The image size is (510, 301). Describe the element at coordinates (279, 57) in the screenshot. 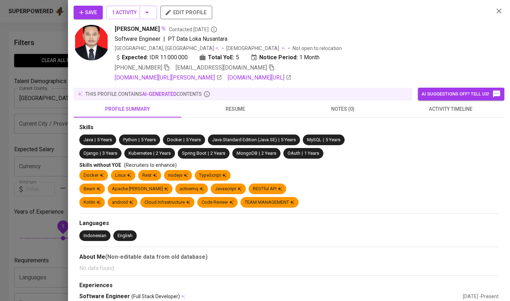

I see `b: Notice Period:` at that location.